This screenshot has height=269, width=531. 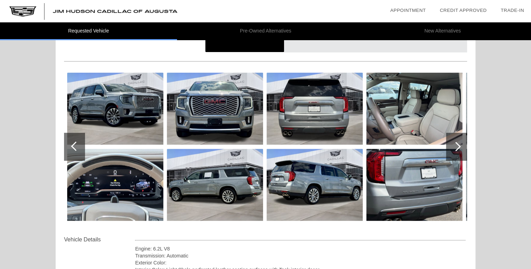 I want to click on div: Vehicle Details, so click(x=99, y=240).